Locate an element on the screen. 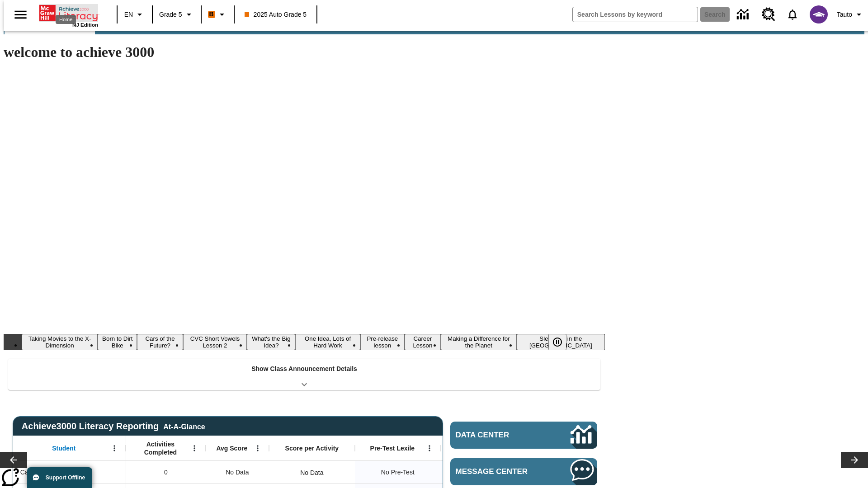 Image resolution: width=868 pixels, height=488 pixels. button: Boost Class color is orange. Change class color is located at coordinates (218, 15).